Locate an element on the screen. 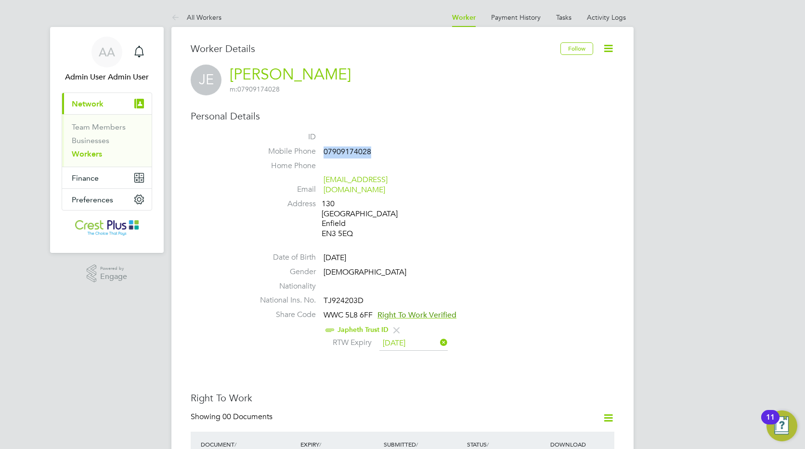  span: AA is located at coordinates (107, 52).